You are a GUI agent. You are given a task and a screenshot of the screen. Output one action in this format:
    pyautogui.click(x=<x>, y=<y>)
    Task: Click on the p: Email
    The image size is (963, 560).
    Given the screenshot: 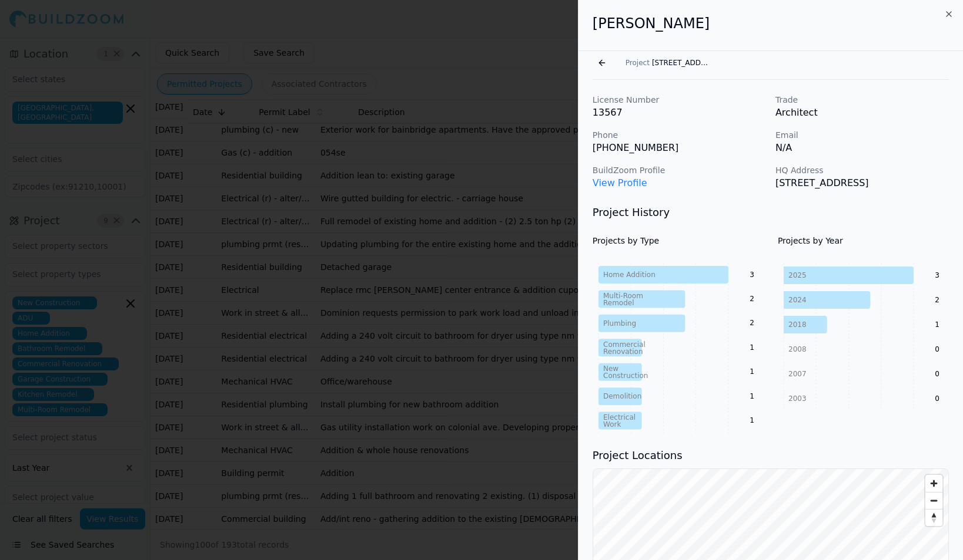 What is the action you would take?
    pyautogui.click(x=861, y=135)
    